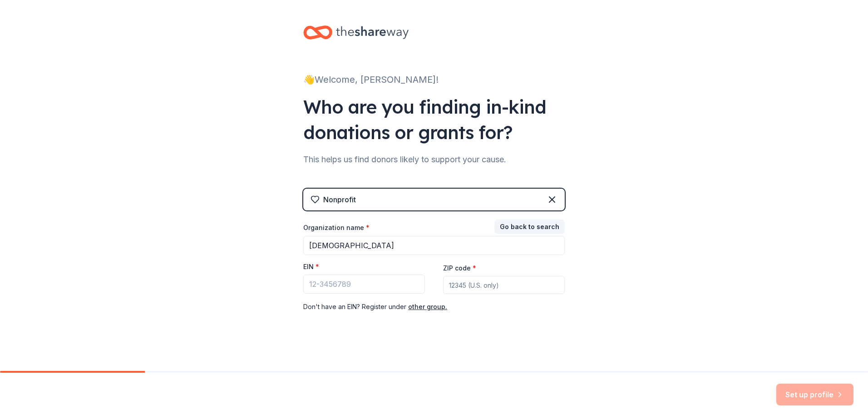 The width and height of the screenshot is (868, 420). I want to click on label: Organization name, so click(336, 228).